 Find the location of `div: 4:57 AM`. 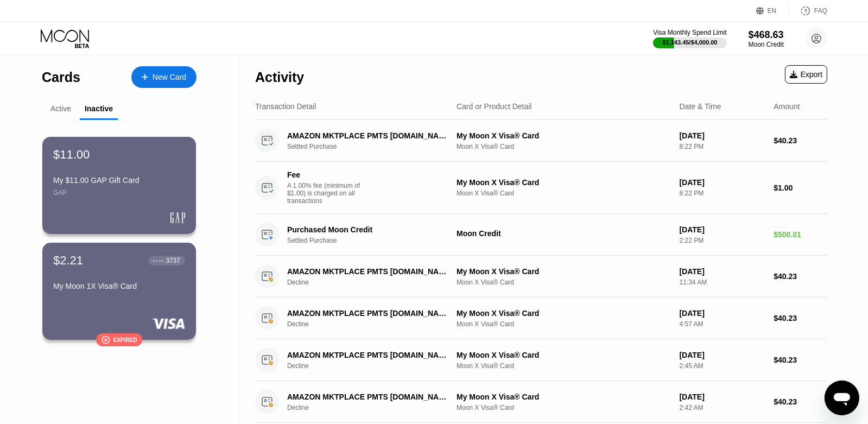

div: 4:57 AM is located at coordinates (723, 324).